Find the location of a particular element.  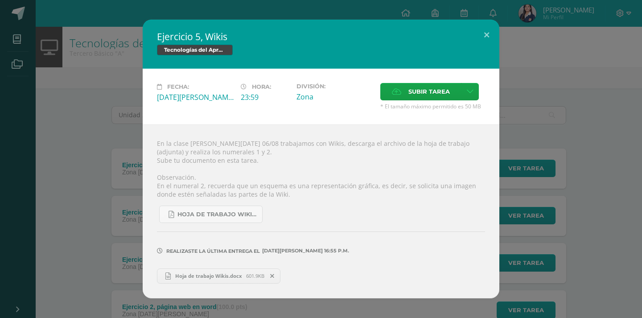

span: Remover entrega is located at coordinates (272, 276).